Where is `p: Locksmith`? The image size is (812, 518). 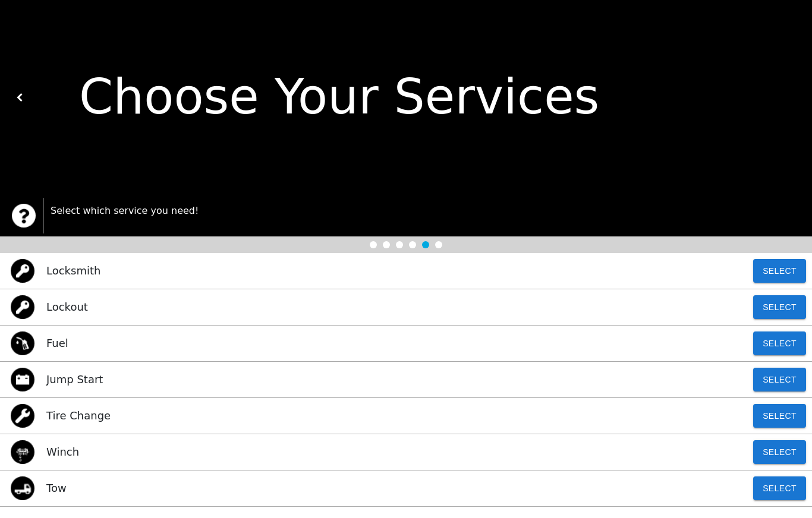
p: Locksmith is located at coordinates (73, 270).